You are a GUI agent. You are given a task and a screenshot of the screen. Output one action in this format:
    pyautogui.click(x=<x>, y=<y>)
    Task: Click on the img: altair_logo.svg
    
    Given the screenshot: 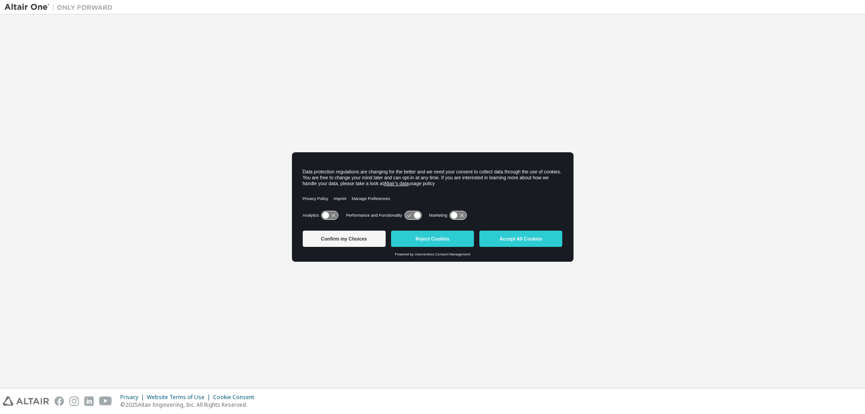 What is the action you would take?
    pyautogui.click(x=26, y=401)
    